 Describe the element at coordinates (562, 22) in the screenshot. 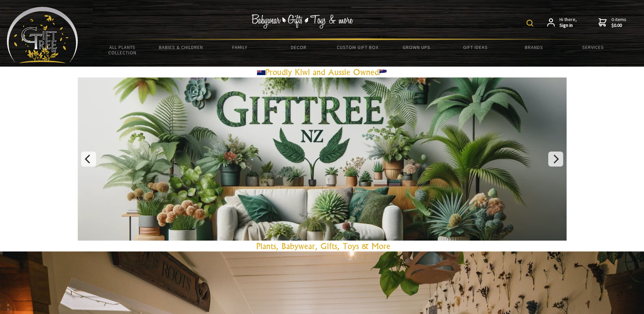

I see `a: Hi there,Sign in` at that location.